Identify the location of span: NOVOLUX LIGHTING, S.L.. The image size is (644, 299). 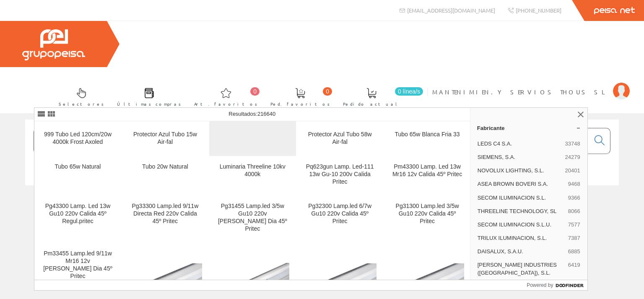
(519, 171).